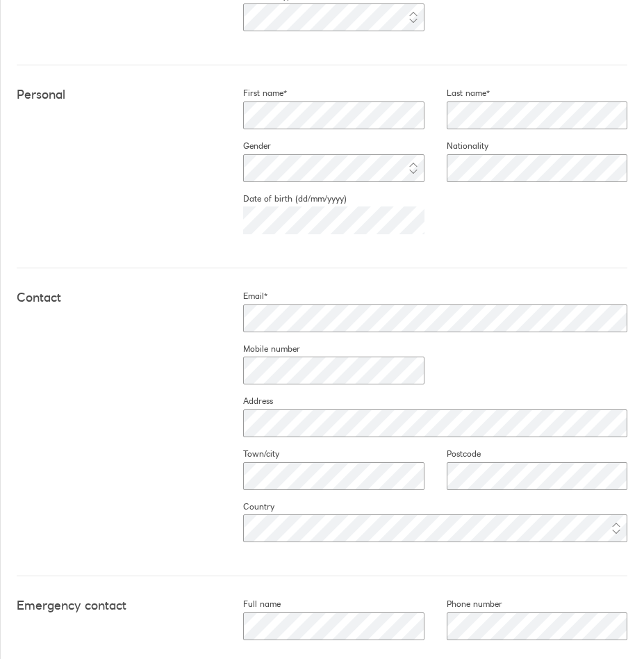 Image resolution: width=644 pixels, height=659 pixels. Describe the element at coordinates (118, 95) in the screenshot. I see `h4: Personal` at that location.